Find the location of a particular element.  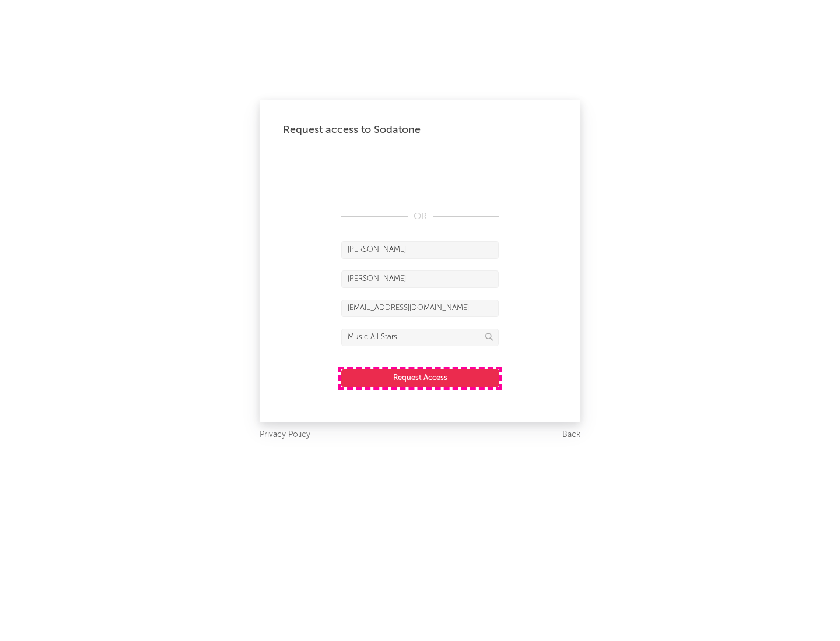

button: Request Access is located at coordinates (420, 378).